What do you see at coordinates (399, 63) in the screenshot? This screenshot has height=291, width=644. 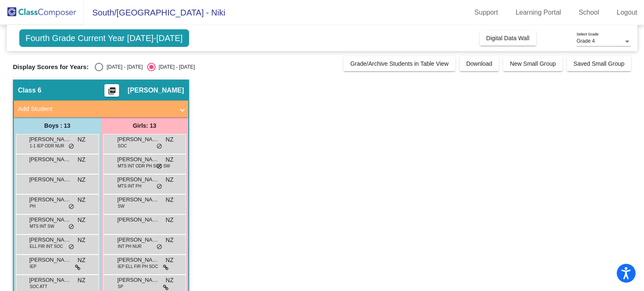 I see `span: Grade/Archive Students in Table View` at bounding box center [399, 63].